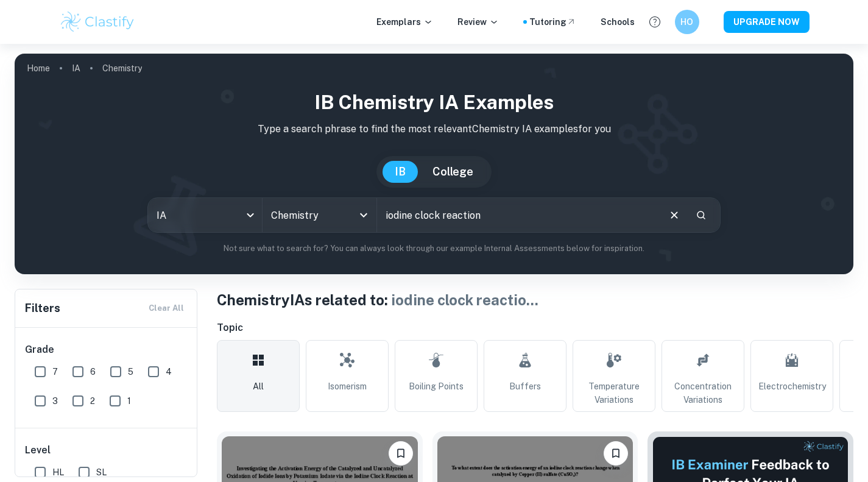 This screenshot has width=868, height=482. I want to click on span: 7, so click(55, 372).